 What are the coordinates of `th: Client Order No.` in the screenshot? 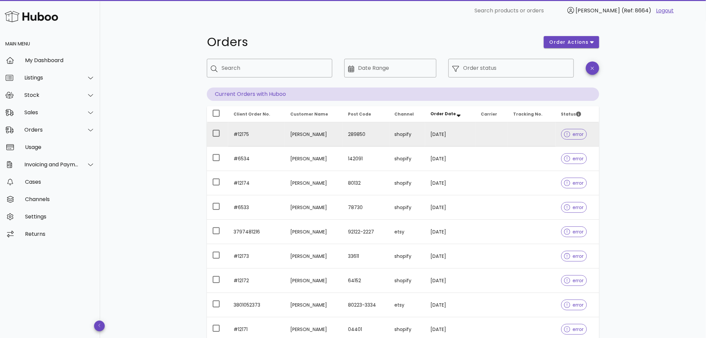 It's located at (257, 114).